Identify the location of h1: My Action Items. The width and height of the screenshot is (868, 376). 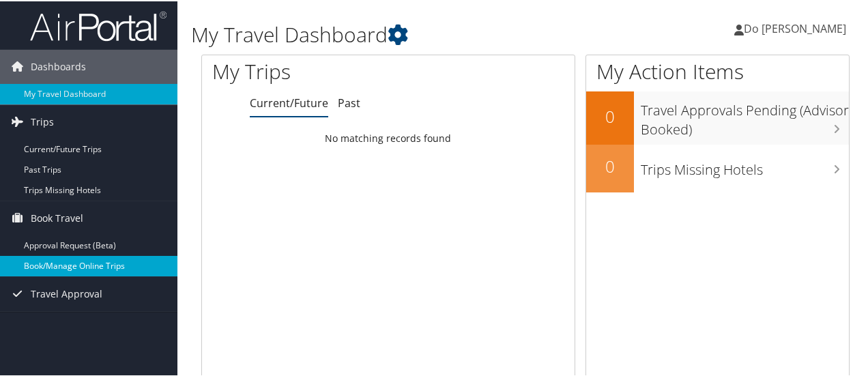
(717, 70).